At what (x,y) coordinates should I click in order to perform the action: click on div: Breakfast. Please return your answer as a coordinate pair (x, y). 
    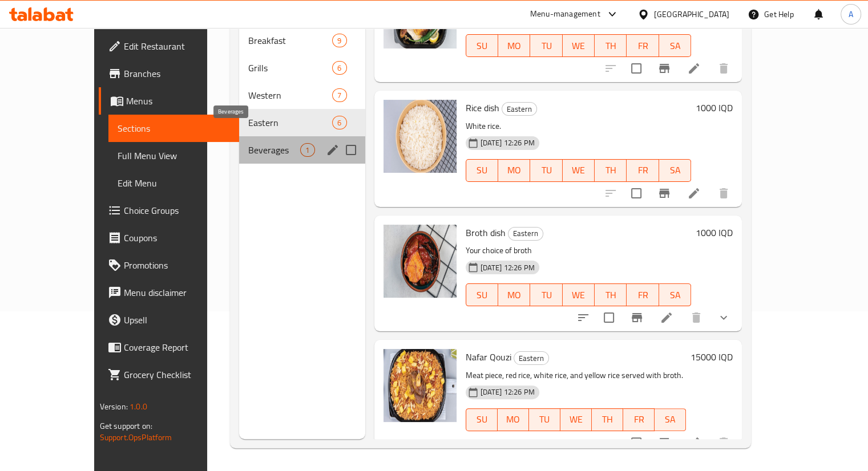
    Looking at the image, I should click on (290, 41).